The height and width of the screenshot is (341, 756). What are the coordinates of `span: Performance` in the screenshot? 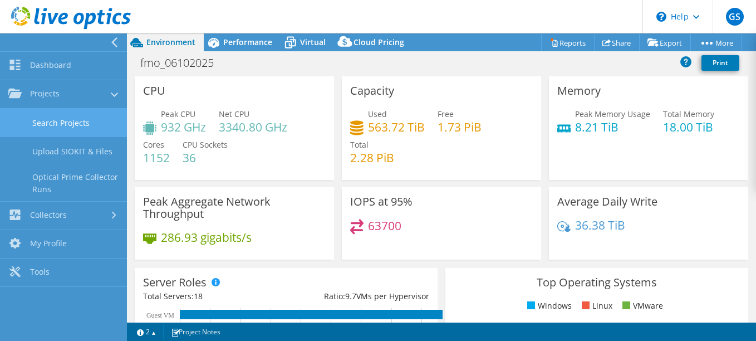 It's located at (248, 42).